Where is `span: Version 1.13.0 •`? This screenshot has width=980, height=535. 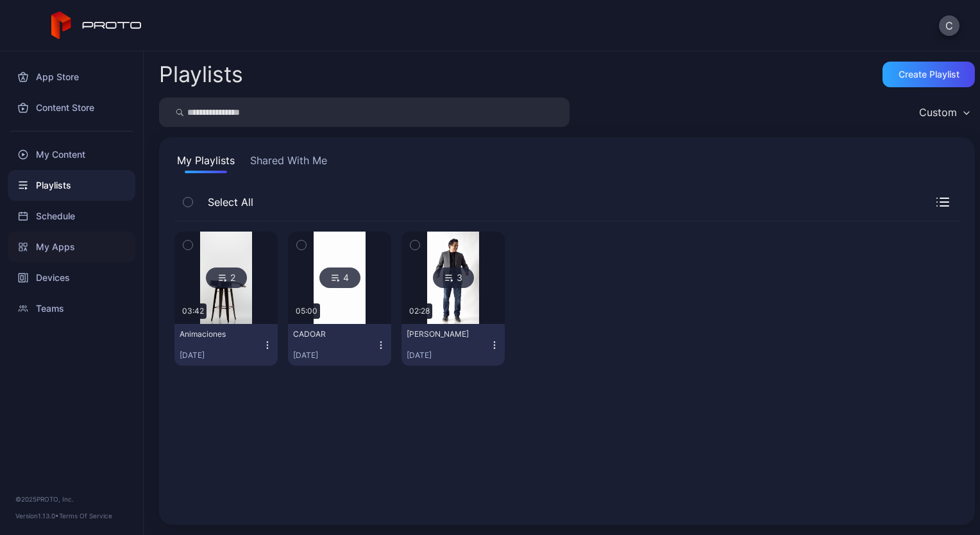 span: Version 1.13.0 • is located at coordinates (38, 516).